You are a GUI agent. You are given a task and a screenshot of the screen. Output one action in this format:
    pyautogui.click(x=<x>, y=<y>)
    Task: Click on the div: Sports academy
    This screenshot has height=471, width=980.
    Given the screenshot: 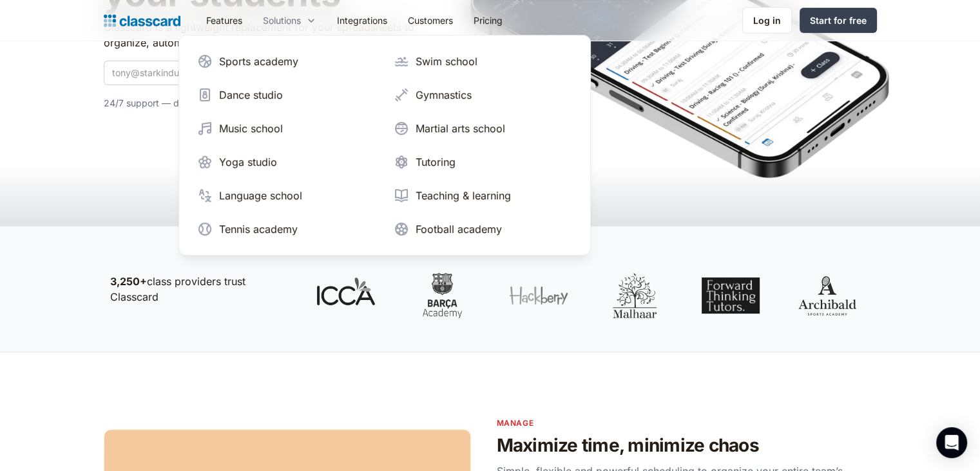 What is the action you would take?
    pyautogui.click(x=258, y=62)
    